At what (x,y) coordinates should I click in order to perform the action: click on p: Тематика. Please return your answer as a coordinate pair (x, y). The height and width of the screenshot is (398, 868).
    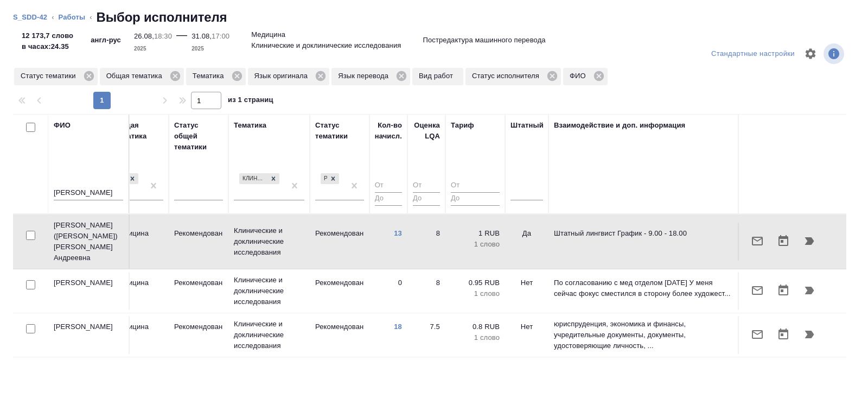
    Looking at the image, I should click on (210, 76).